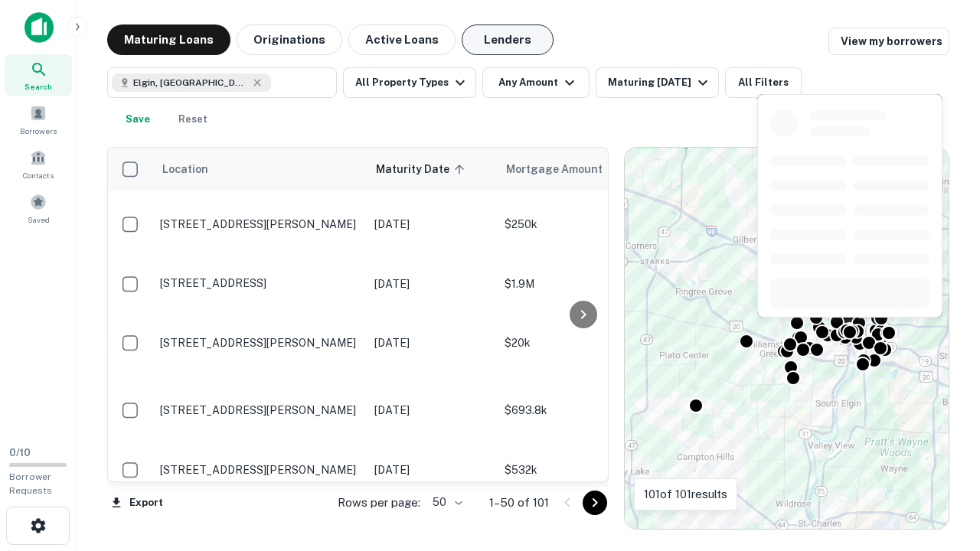 This screenshot has width=980, height=551. What do you see at coordinates (763, 83) in the screenshot?
I see `button: All Filters` at bounding box center [763, 83].